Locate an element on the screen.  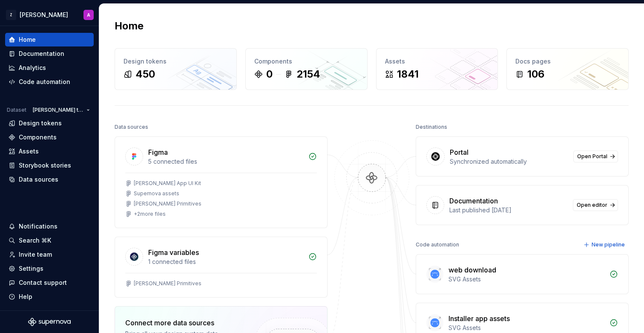
a: Home is located at coordinates (50, 40).